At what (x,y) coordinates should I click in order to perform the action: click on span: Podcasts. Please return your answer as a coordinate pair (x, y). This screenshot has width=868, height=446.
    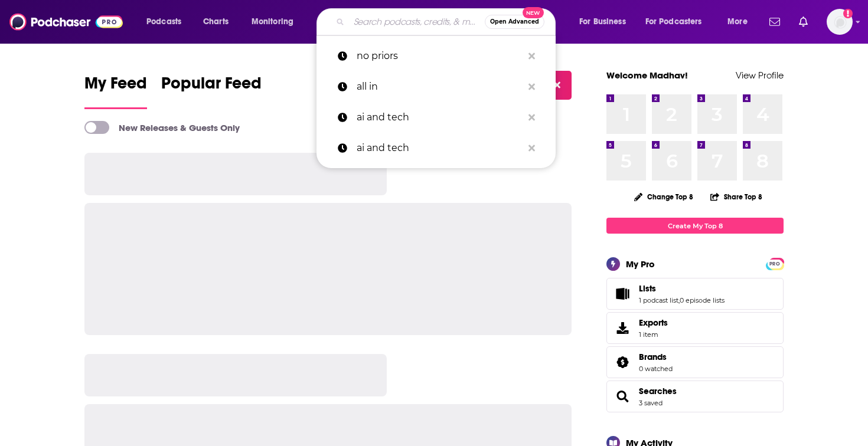
    Looking at the image, I should click on (163, 22).